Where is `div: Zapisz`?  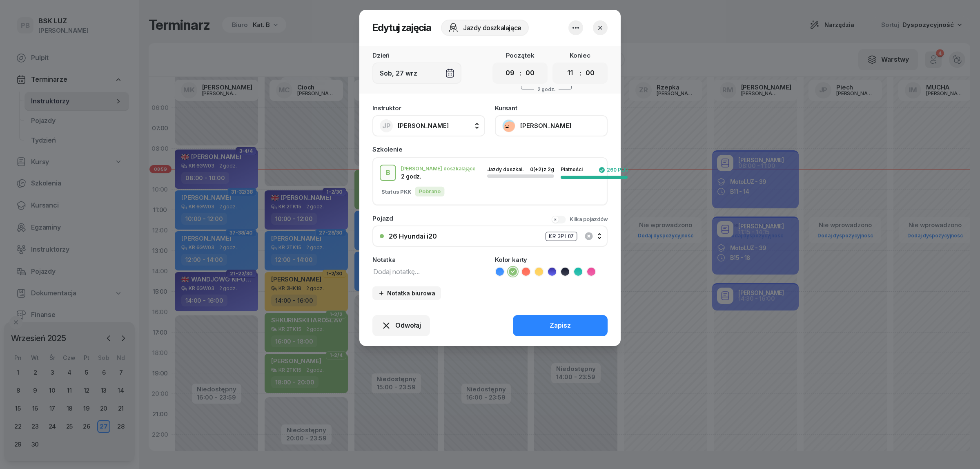 div: Zapisz is located at coordinates (560, 326).